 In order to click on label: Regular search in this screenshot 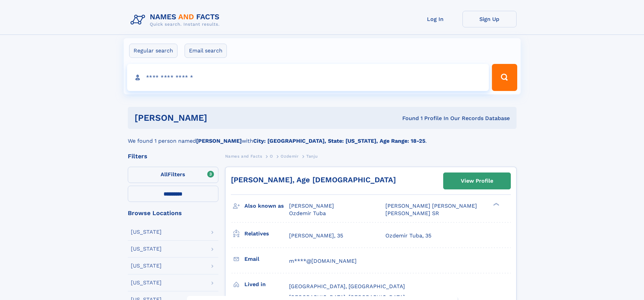, I will do `click(153, 50)`.